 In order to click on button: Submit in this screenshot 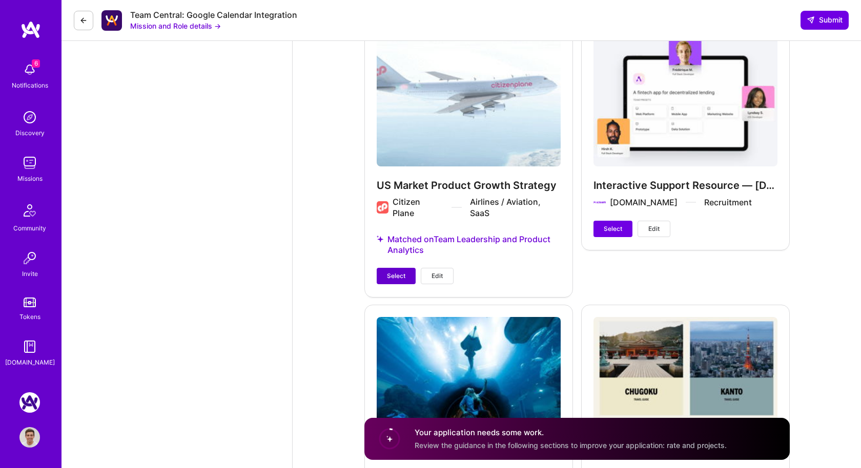, I will do `click(825, 20)`.